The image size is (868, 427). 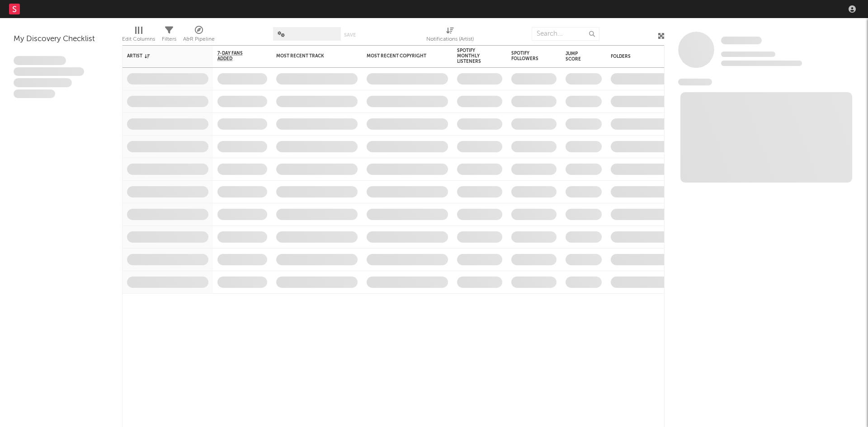 What do you see at coordinates (566, 34) in the screenshot?
I see `input: Search...` at bounding box center [566, 34].